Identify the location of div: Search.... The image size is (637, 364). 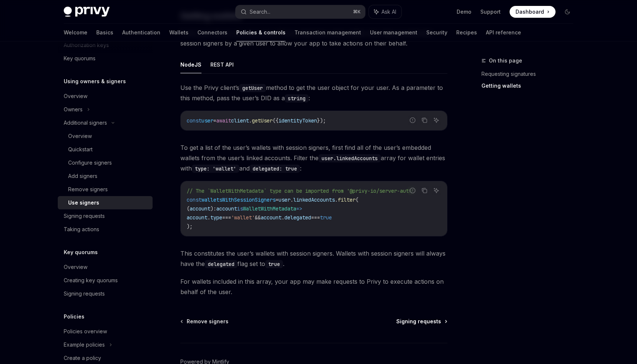
(260, 12).